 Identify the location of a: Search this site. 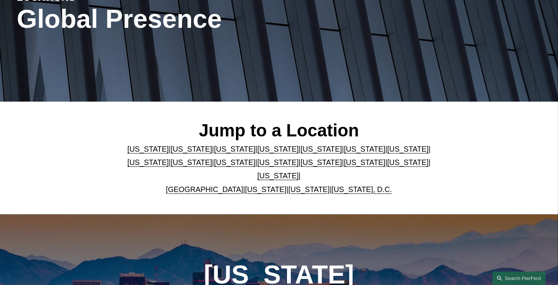
(519, 278).